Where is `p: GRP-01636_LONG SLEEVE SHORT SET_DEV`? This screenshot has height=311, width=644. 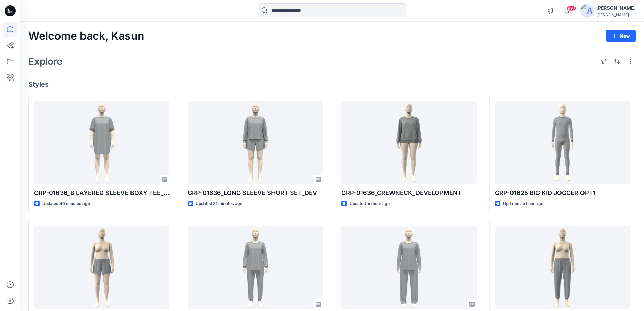
p: GRP-01636_LONG SLEEVE SHORT SET_DEV is located at coordinates (255, 192).